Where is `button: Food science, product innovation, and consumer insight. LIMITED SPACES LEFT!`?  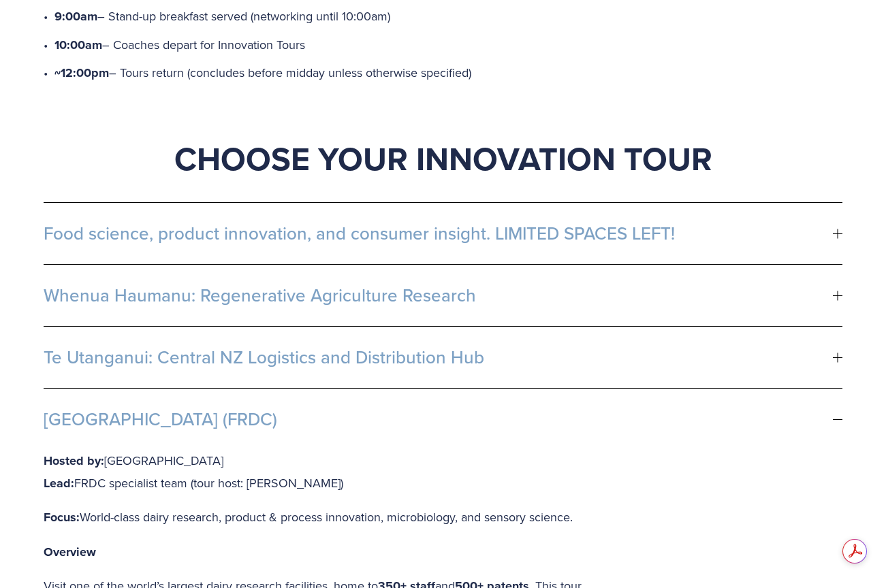 button: Food science, product innovation, and consumer insight. LIMITED SPACES LEFT! is located at coordinates (443, 234).